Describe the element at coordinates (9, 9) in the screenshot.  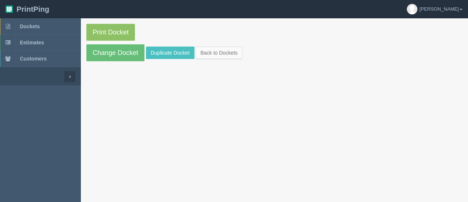
I see `img: logo-3e63b451c926e2ac314895c53de4908e5d424f24456219fb08d385ab2e579770.png` at that location.